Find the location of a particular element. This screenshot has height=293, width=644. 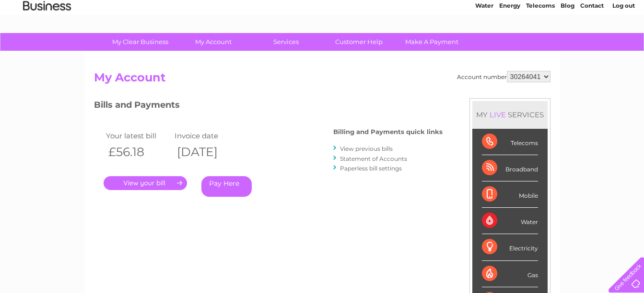

a: My Clear Business is located at coordinates (140, 42).